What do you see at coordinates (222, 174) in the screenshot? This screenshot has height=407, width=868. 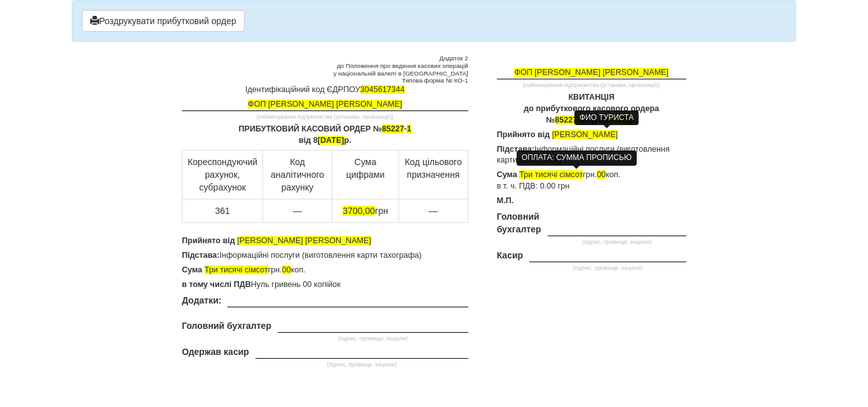 I see `td: Кореспондуючий рахунок, субрахунок` at bounding box center [222, 174].